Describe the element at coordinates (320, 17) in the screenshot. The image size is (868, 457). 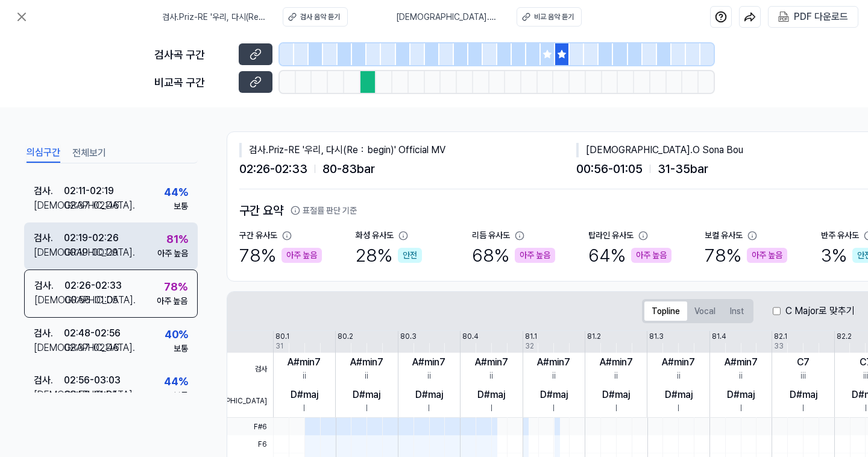
I see `div: 검사 음악 듣기` at that location.